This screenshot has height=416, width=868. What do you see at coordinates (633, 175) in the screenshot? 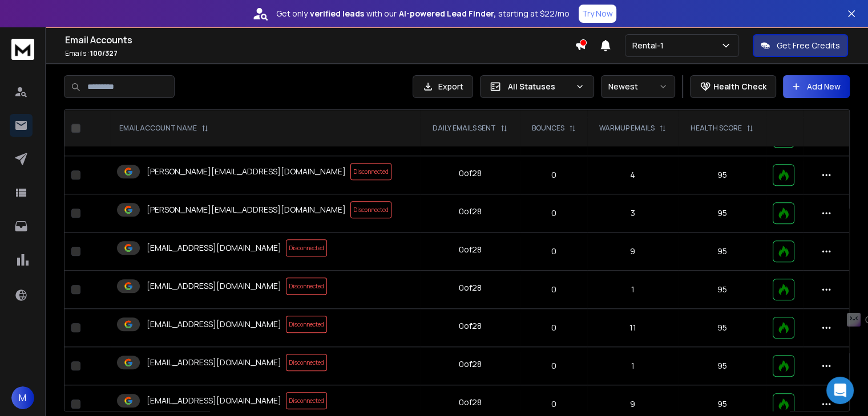
I see `td: 4` at bounding box center [633, 175].